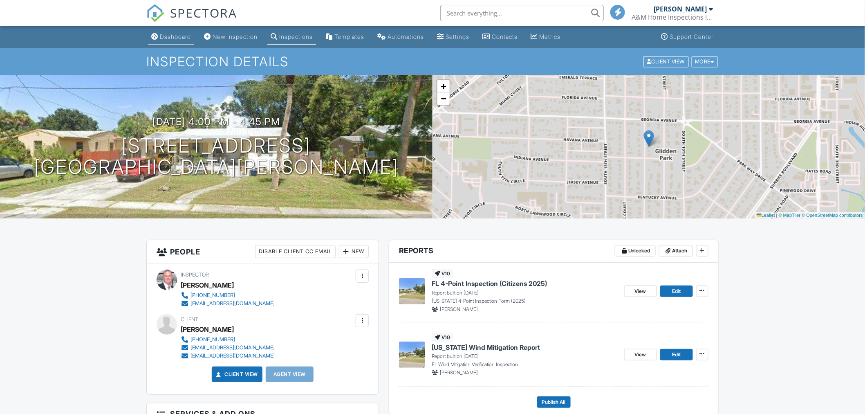 This screenshot has width=865, height=414. What do you see at coordinates (545, 37) in the screenshot?
I see `a: Metrics` at bounding box center [545, 37].